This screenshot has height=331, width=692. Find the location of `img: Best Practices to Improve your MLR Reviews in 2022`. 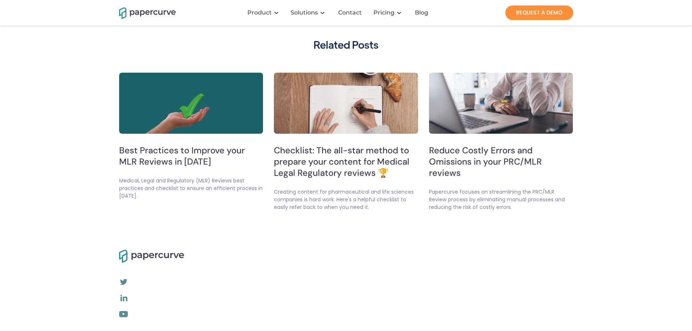

img: Best Practices to Improve your MLR Reviews in 2022 is located at coordinates (191, 103).